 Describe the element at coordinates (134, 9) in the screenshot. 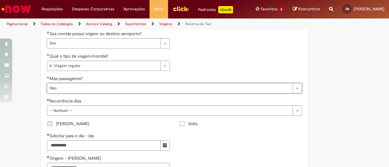

I see `span: Aprovações` at that location.